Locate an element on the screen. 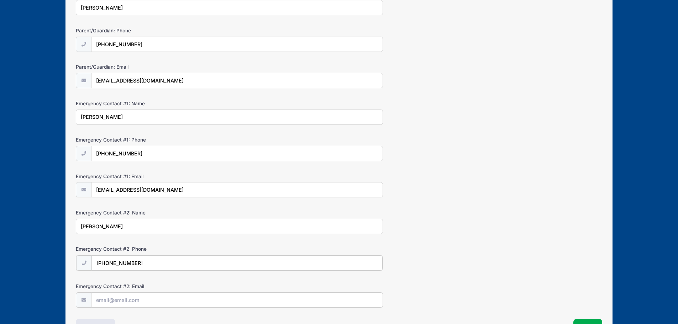 The width and height of the screenshot is (678, 324). label: Parent/Guardian: Phone is located at coordinates (163, 31).